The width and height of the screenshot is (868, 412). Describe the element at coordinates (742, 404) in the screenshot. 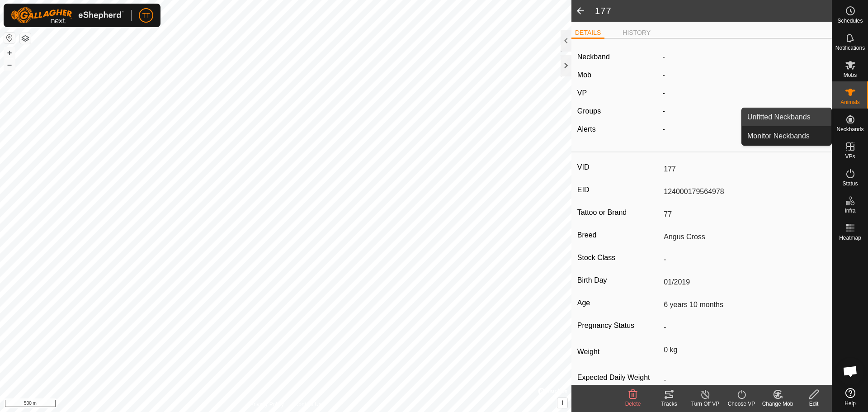

I see `div: Choose VP` at that location.